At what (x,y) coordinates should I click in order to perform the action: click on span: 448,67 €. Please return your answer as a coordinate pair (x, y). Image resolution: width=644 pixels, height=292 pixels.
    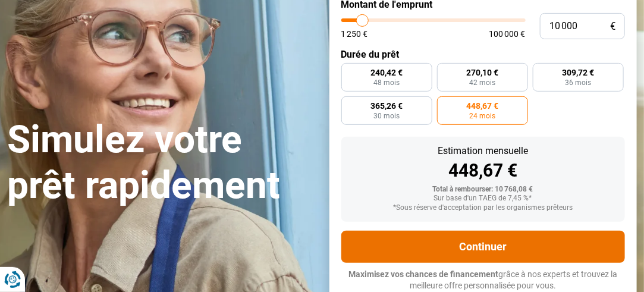
    Looking at the image, I should click on (482, 106).